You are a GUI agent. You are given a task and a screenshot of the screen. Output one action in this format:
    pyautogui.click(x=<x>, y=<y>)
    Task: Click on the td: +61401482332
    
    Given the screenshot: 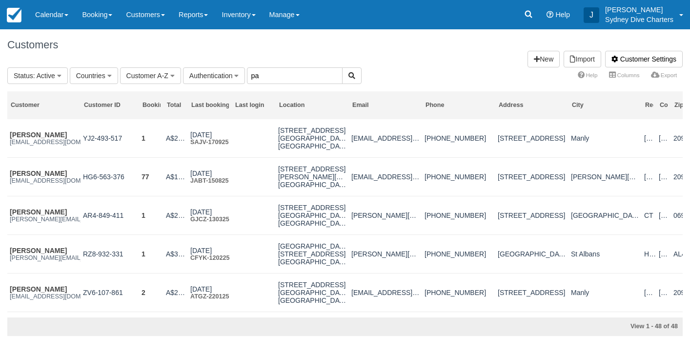 What is the action you would take?
    pyautogui.click(x=459, y=292)
    